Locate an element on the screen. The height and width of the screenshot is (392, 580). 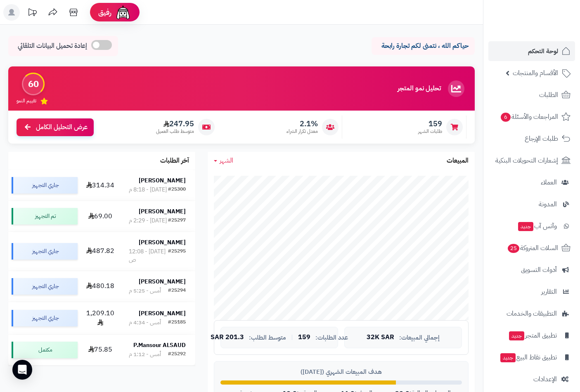
span: لوحة التحكم is located at coordinates (543, 51).